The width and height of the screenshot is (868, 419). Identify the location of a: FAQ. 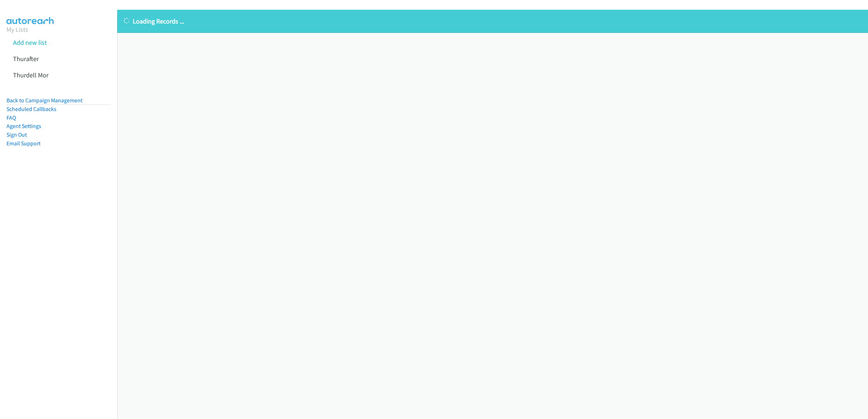
(11, 117).